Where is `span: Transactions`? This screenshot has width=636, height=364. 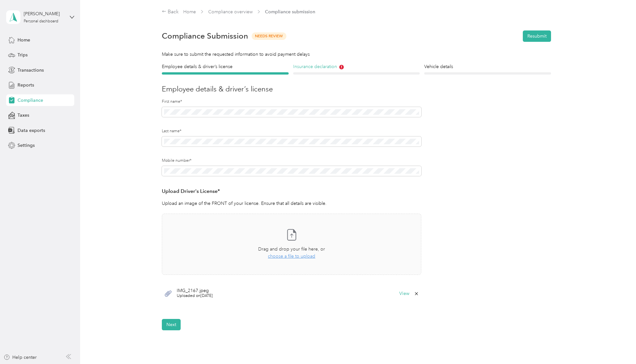
span: Transactions is located at coordinates (30, 70).